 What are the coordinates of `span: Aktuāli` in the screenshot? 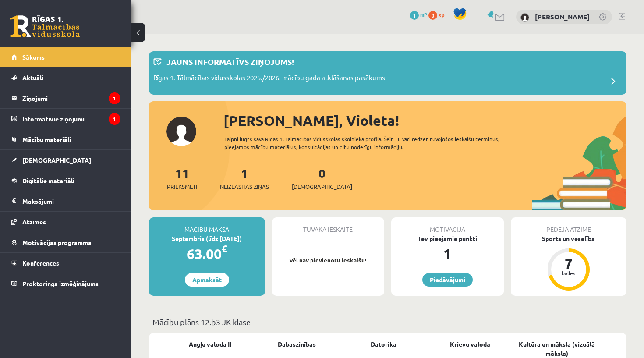 It's located at (33, 78).